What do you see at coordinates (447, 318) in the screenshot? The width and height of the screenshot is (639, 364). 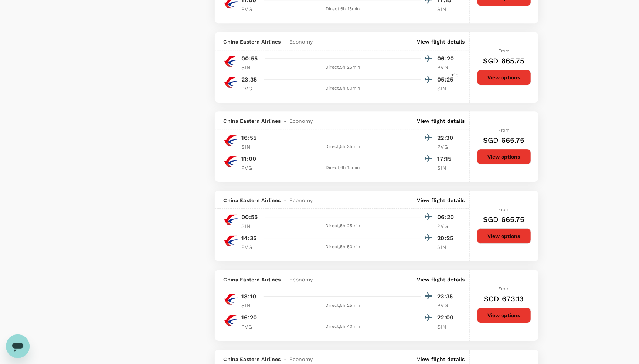 I see `p: 22:00` at bounding box center [447, 318].